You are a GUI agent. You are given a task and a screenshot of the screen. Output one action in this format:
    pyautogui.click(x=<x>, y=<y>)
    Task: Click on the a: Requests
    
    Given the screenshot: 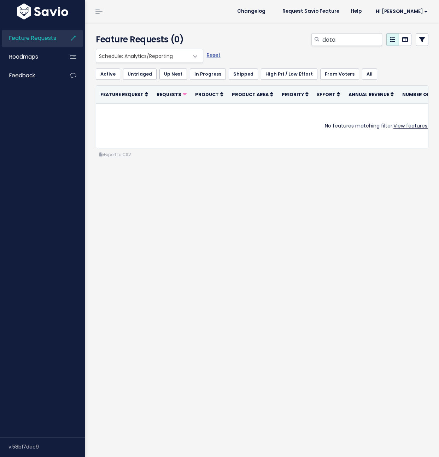 What is the action you would take?
    pyautogui.click(x=171, y=94)
    